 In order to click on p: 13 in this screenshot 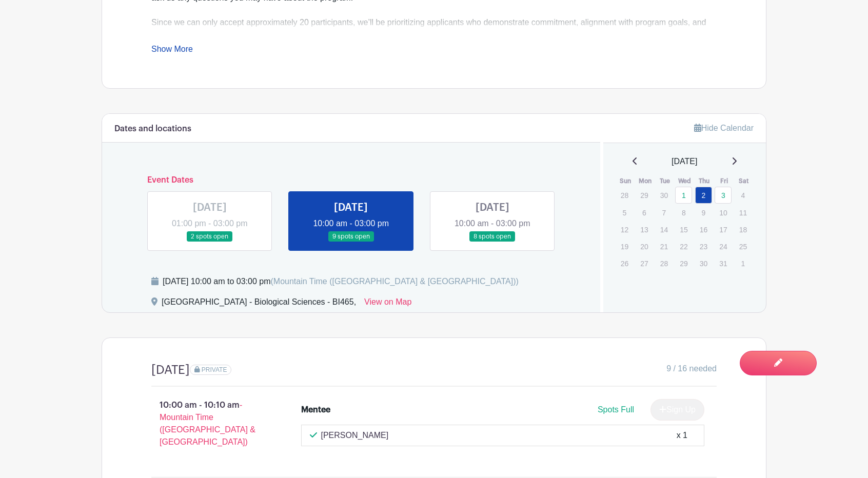, I will do `click(644, 229)`.